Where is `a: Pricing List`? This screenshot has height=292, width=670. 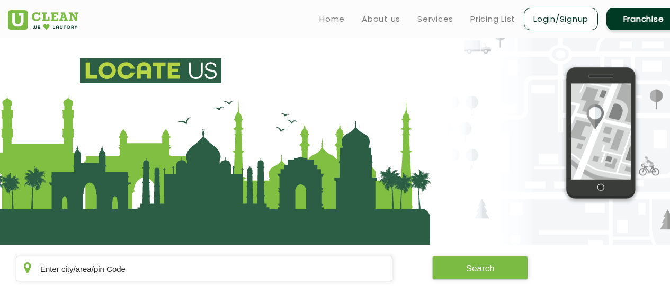
a: Pricing List is located at coordinates (493, 19).